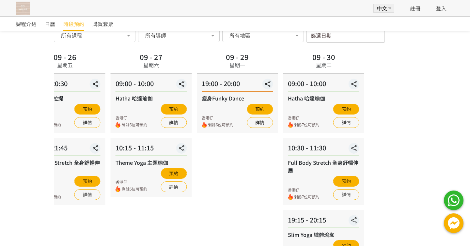  I want to click on a: 課程介紹, so click(26, 24).